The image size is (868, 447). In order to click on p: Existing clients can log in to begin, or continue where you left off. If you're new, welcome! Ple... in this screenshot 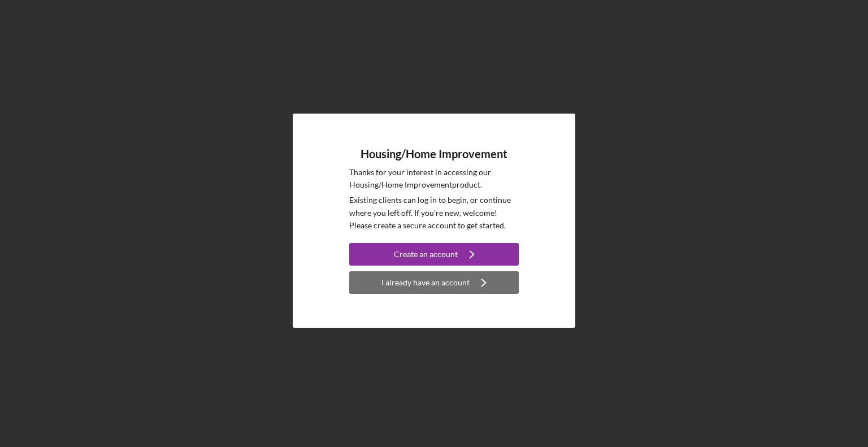, I will do `click(434, 212)`.